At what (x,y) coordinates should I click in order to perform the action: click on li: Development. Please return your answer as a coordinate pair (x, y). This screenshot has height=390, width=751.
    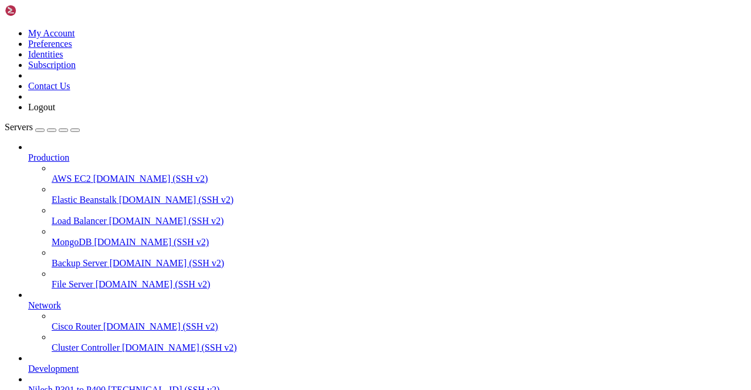
    Looking at the image, I should click on (387, 364).